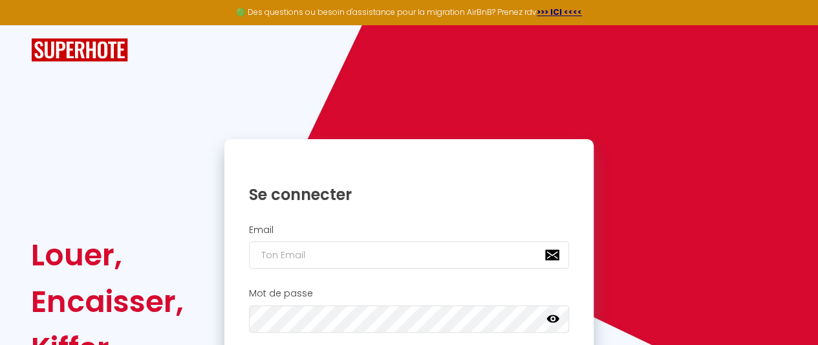 The height and width of the screenshot is (345, 818). What do you see at coordinates (409, 293) in the screenshot?
I see `h2: Mot de passe` at bounding box center [409, 293].